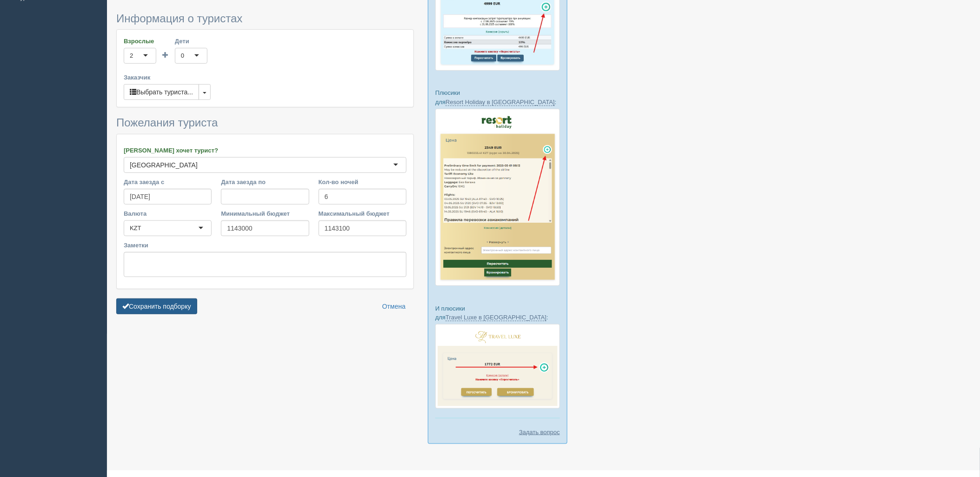 This screenshot has width=980, height=477. What do you see at coordinates (498, 198) in the screenshot?
I see `img: resort-holiday-%D0%BF%D1%96%D0%B4%D0%B1%D1%96%D1%80%D0%BA%D0%B0-%D1%81%D1%80%D0%BC-%D0%B4%D0%BB%D...` at bounding box center [498, 198].